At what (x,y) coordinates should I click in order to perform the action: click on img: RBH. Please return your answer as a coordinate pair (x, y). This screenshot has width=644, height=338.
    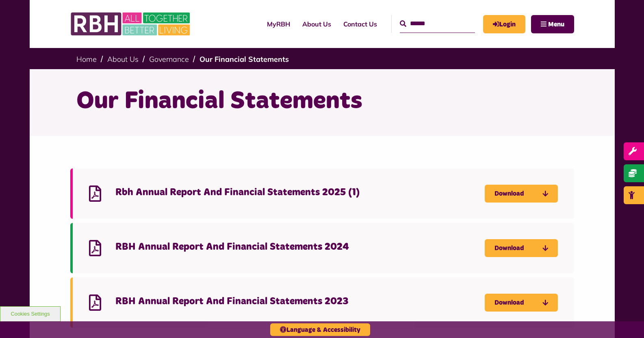
    Looking at the image, I should click on (131, 24).